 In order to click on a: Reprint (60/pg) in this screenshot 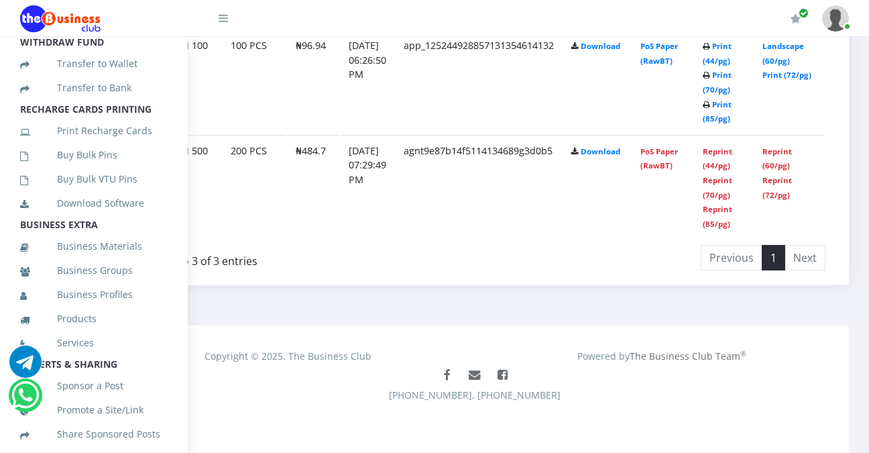, I will do `click(777, 158)`.